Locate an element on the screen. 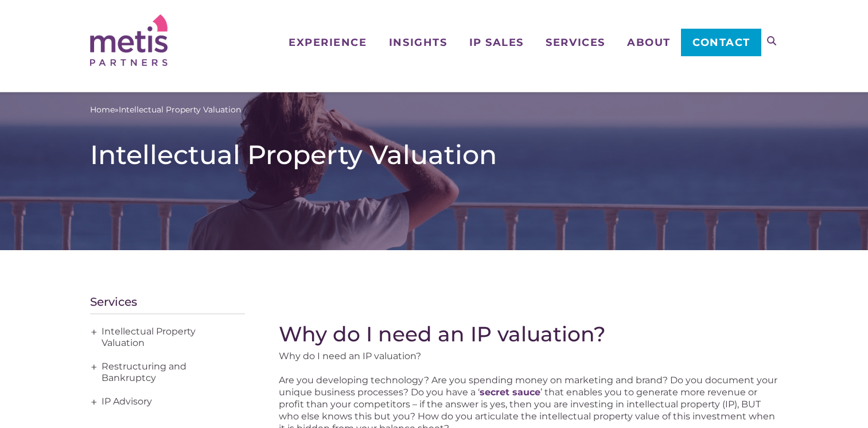 Image resolution: width=868 pixels, height=428 pixels. h4: Services is located at coordinates (167, 305).